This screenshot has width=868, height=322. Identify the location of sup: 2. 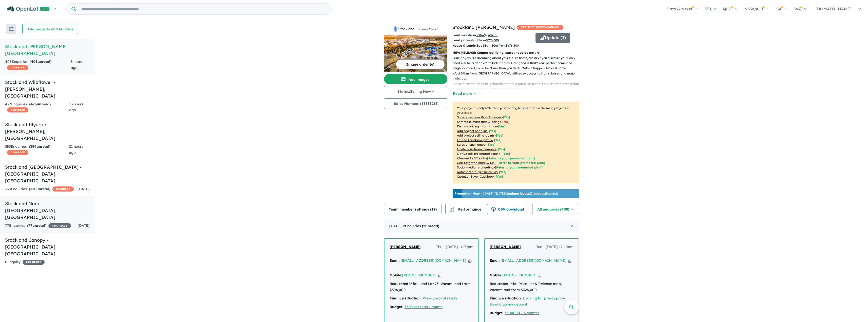
(485, 34).